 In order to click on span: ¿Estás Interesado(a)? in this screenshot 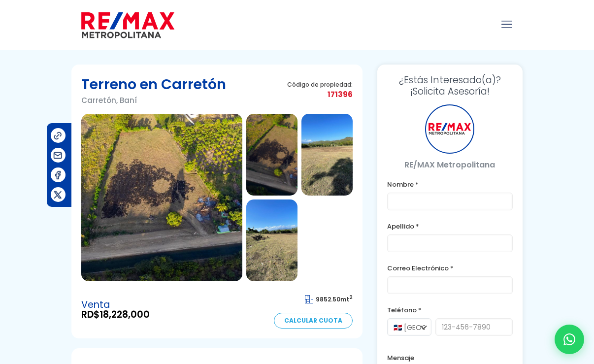, I will do `click(450, 80)`.